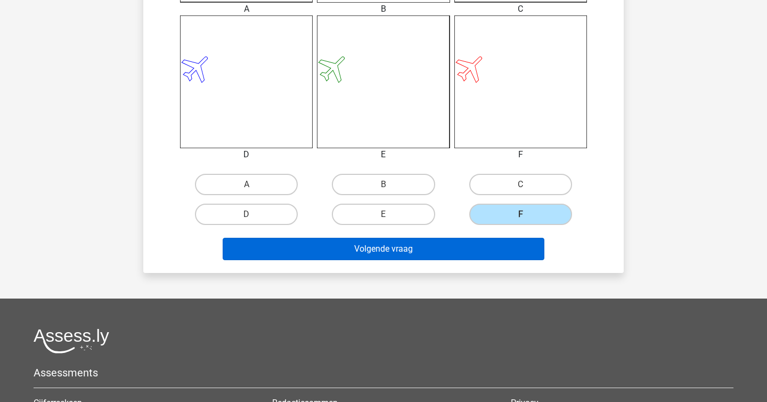 The height and width of the screenshot is (402, 767). What do you see at coordinates (246, 155) in the screenshot?
I see `div: D` at bounding box center [246, 155].